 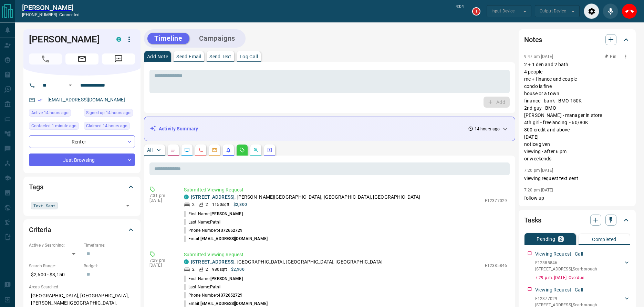 I want to click on p: $2,800, so click(x=240, y=204).